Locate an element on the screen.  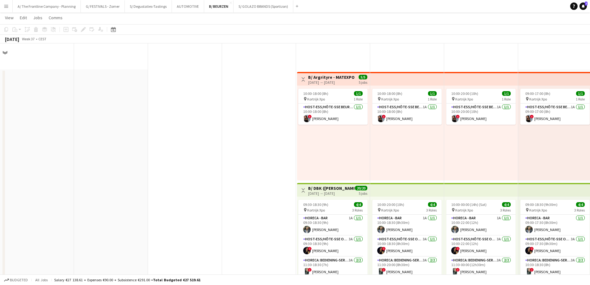
span: 09:30-18:30 (9h) is located at coordinates (315, 204).